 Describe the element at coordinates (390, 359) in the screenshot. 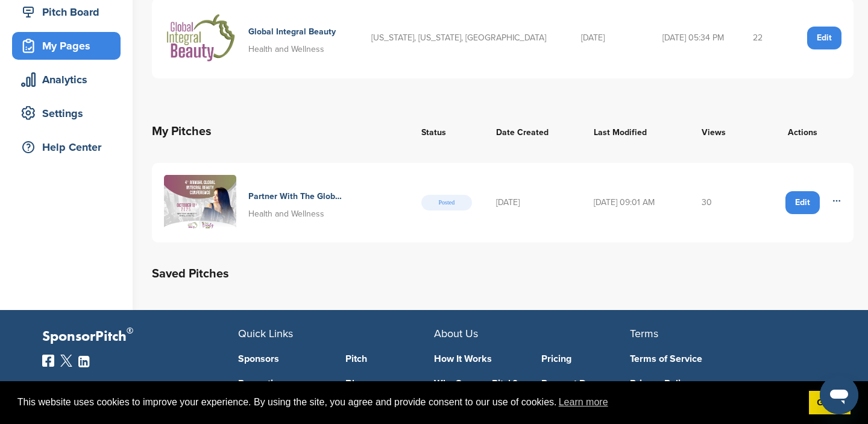

I see `a: Pitch` at that location.